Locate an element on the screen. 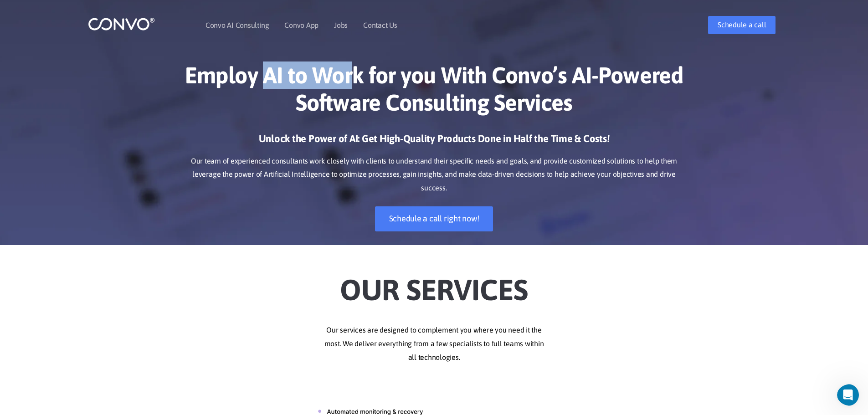 The height and width of the screenshot is (415, 868). a: Jobs is located at coordinates (341, 25).